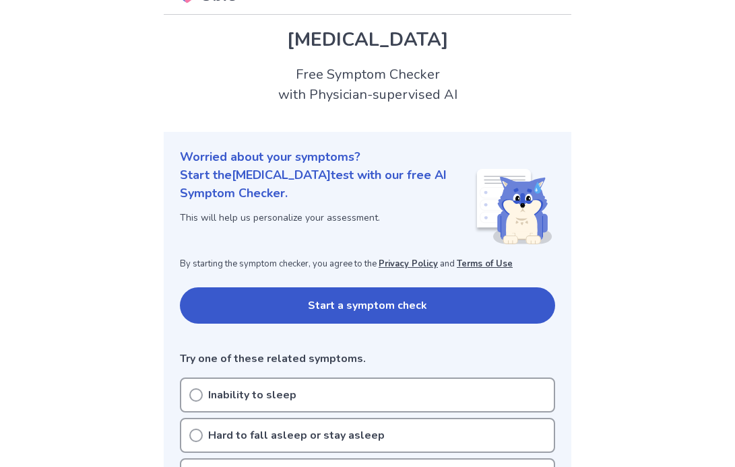 The width and height of the screenshot is (735, 467). I want to click on a: Terms of Use, so click(484, 264).